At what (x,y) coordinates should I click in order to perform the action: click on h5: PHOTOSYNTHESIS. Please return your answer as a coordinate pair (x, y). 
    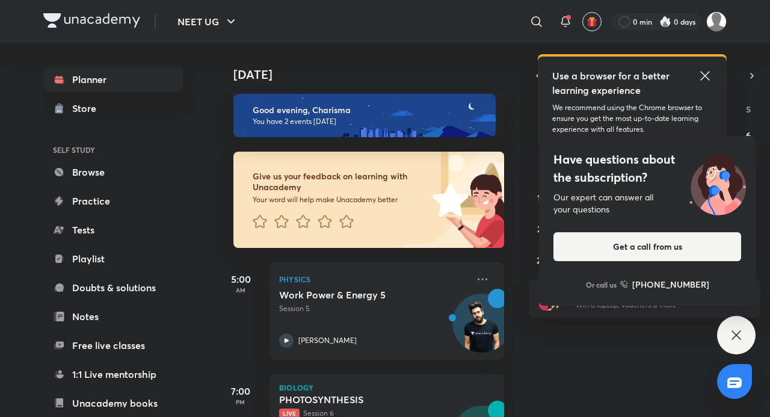
    Looking at the image, I should click on (354, 399).